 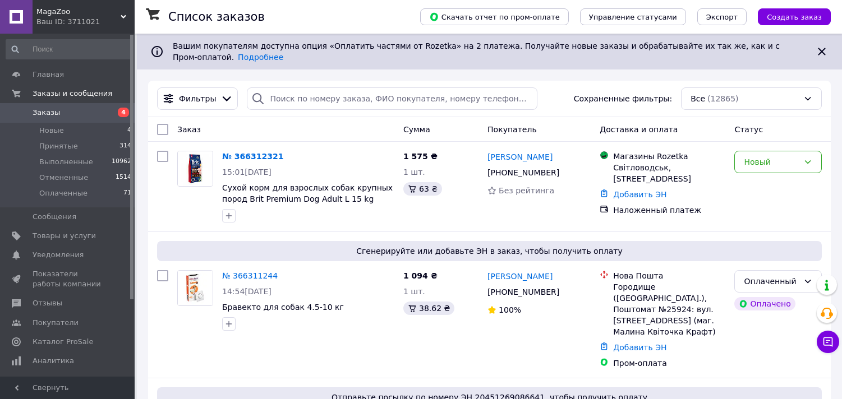 What do you see at coordinates (392, 99) in the screenshot?
I see `input: Поиск по номеру заказа, ФИО покупателя, номеру телефона, Email, номеру накладной` at bounding box center [392, 99].